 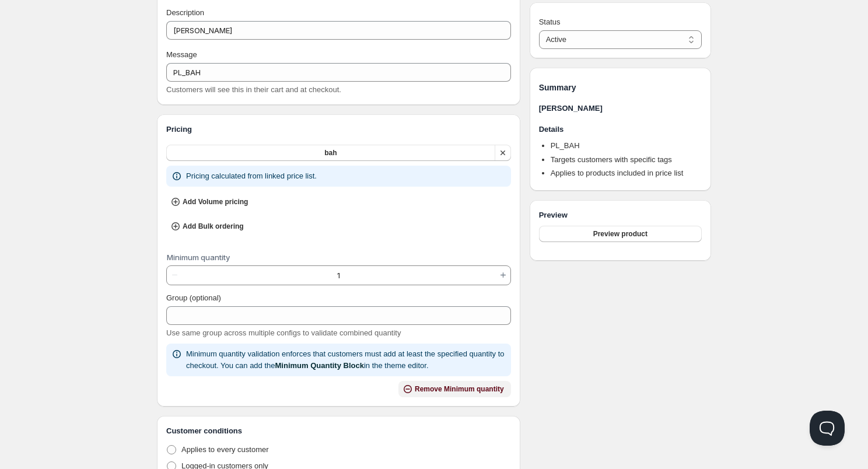 I want to click on p: Minimum quantity validation enforces that customers must add at least the specified quantity to c..., so click(x=346, y=360).